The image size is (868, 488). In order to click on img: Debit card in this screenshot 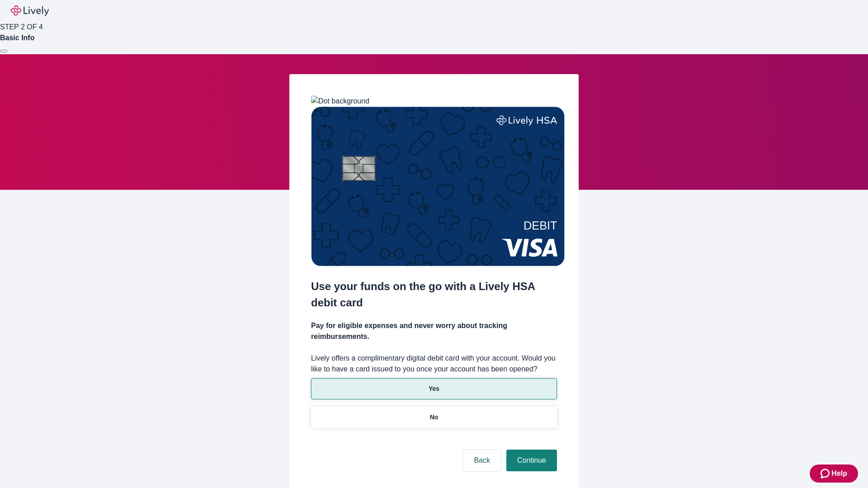, I will do `click(437, 186)`.